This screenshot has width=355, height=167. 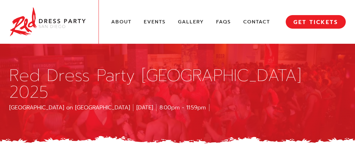 I want to click on img: Red Dress Party San Diego, so click(x=48, y=22).